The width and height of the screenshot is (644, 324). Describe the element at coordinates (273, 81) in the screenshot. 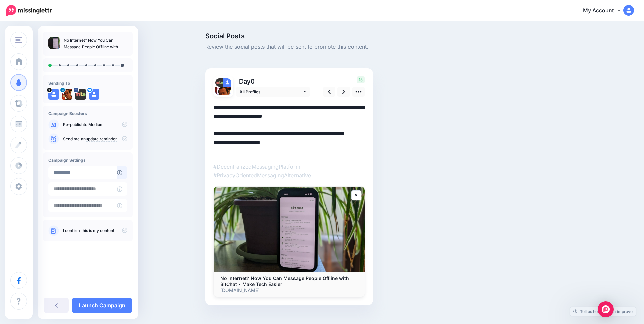

I see `p: Day` at that location.